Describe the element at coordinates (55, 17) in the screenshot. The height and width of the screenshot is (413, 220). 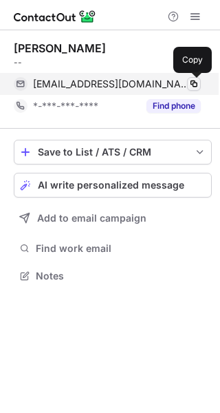
I see `img: ContactOut v5.3.10` at that location.